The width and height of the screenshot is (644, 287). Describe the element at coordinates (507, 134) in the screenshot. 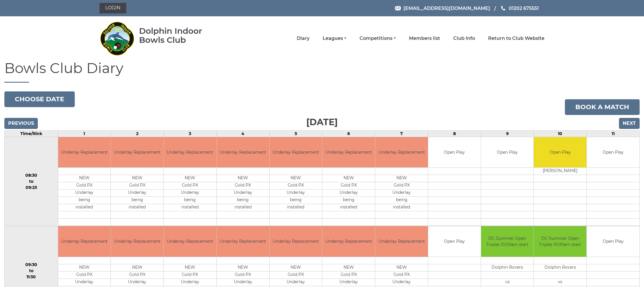

I see `td: 9` at that location.